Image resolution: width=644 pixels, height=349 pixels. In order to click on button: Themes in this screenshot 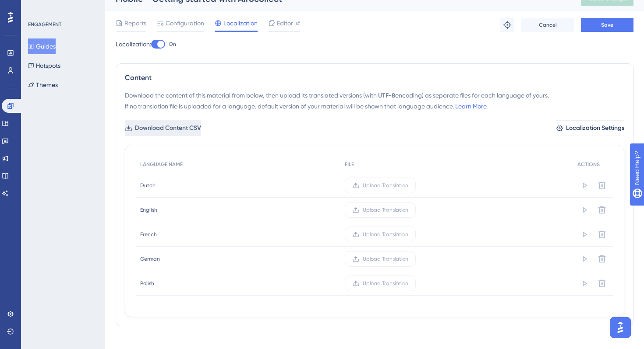, I will do `click(43, 85)`.